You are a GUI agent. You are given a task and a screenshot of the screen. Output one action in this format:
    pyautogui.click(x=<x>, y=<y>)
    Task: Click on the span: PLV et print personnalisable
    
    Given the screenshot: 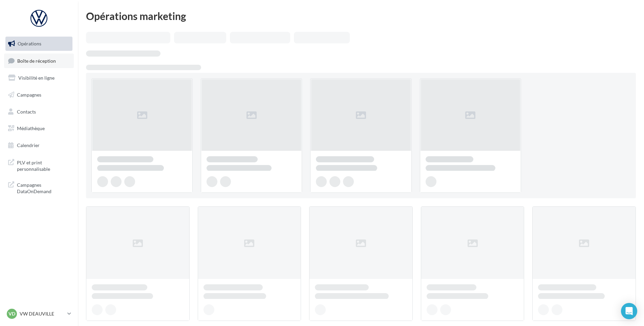 What is the action you would take?
    pyautogui.click(x=43, y=165)
    